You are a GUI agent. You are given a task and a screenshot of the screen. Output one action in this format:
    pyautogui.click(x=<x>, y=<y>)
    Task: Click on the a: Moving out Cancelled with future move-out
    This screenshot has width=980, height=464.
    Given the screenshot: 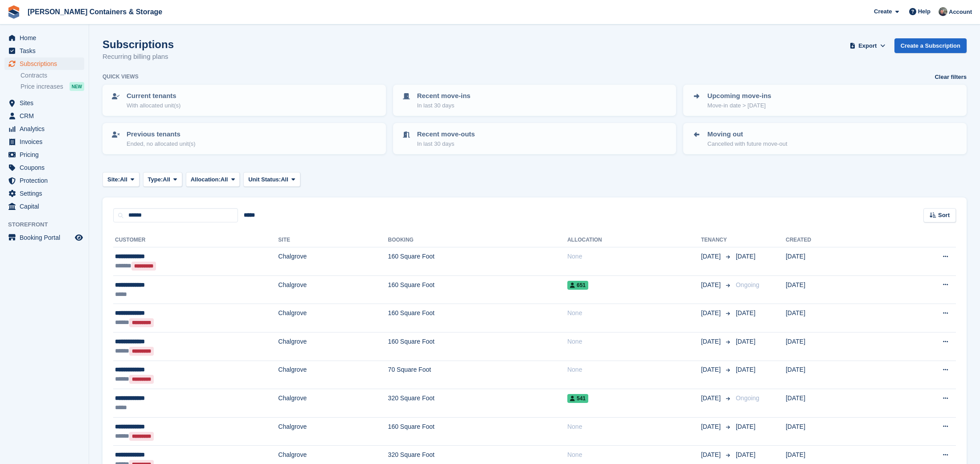 What is the action you would take?
    pyautogui.click(x=825, y=139)
    